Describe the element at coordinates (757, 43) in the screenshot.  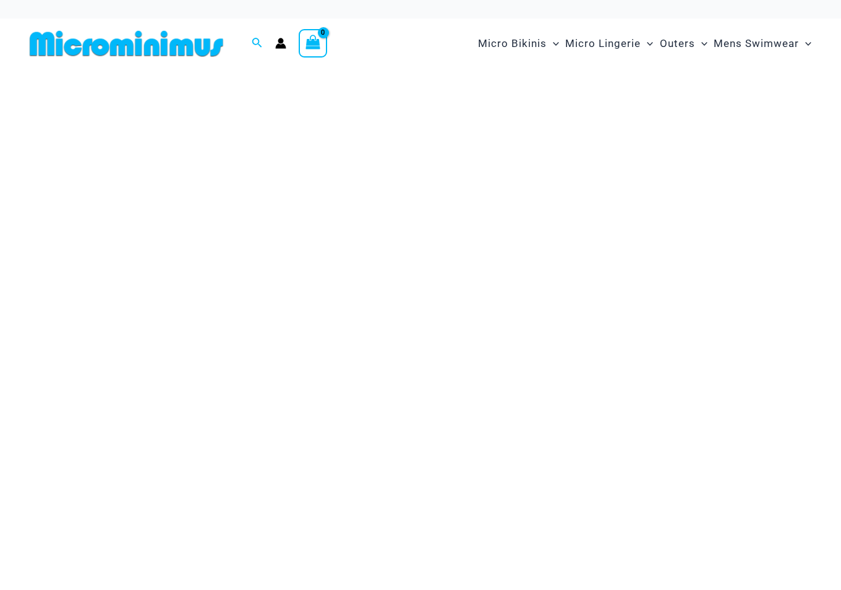
I see `span: Mens Swimwear` at that location.